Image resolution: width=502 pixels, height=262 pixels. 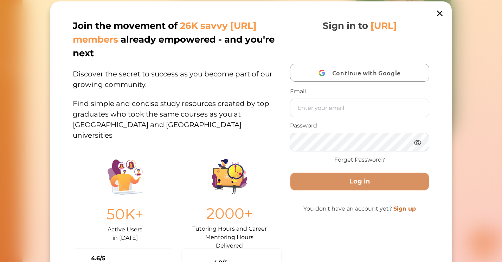 I want to click on p: Password, so click(x=360, y=126).